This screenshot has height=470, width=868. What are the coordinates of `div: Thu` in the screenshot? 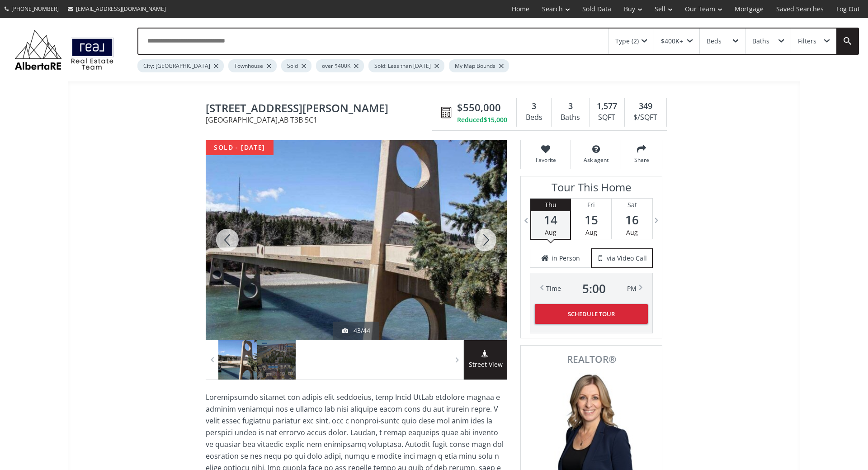 It's located at (551, 205).